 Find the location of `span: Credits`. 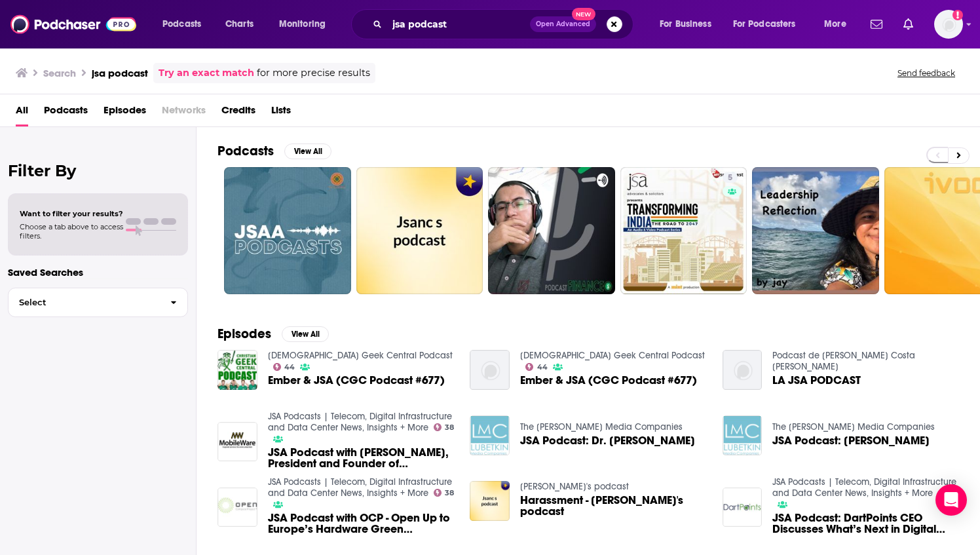

span: Credits is located at coordinates (239, 113).